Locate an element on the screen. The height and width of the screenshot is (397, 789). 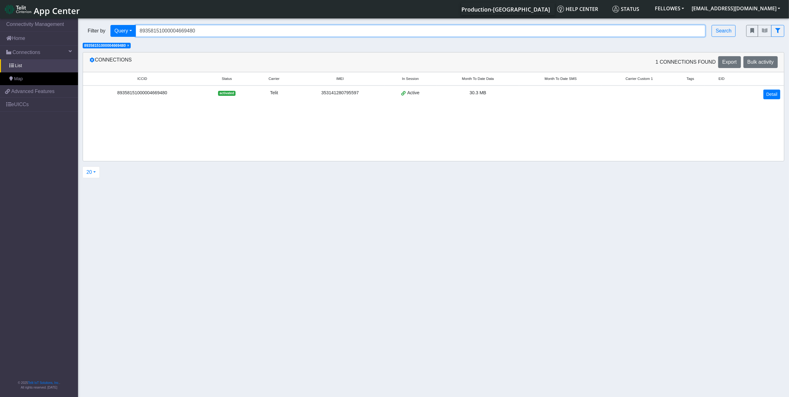
div: fitlers menu is located at coordinates (766, 31).